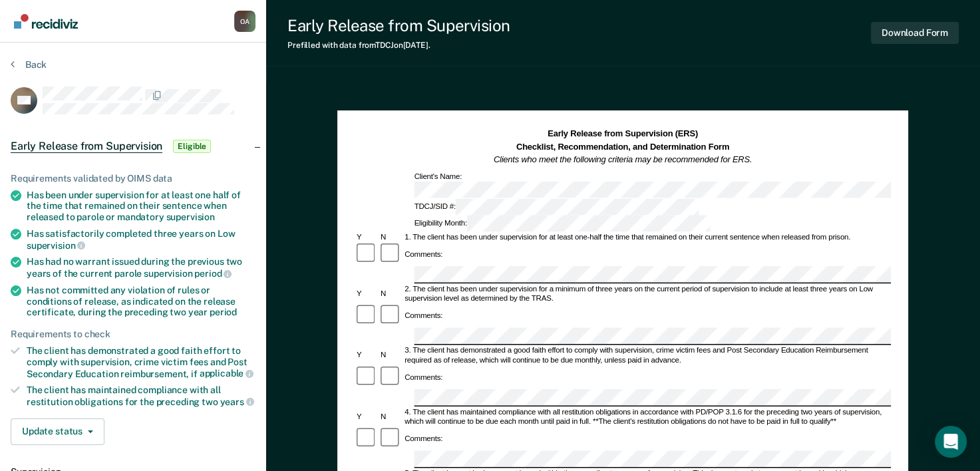  Describe the element at coordinates (141, 362) in the screenshot. I see `div: The client has demonstrated a good faith effort to comply with supervision, crime victim fees and...` at that location.